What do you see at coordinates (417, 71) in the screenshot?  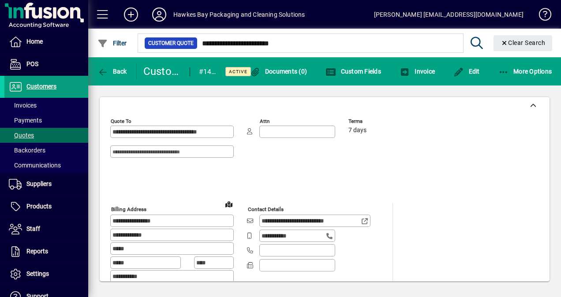 I see `button: Invoice` at bounding box center [417, 71].